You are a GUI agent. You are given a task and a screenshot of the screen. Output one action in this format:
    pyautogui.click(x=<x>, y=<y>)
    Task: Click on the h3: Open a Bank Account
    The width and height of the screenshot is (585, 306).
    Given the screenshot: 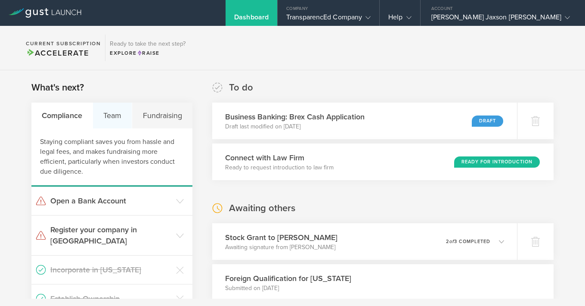 What is the action you would take?
    pyautogui.click(x=111, y=201)
    